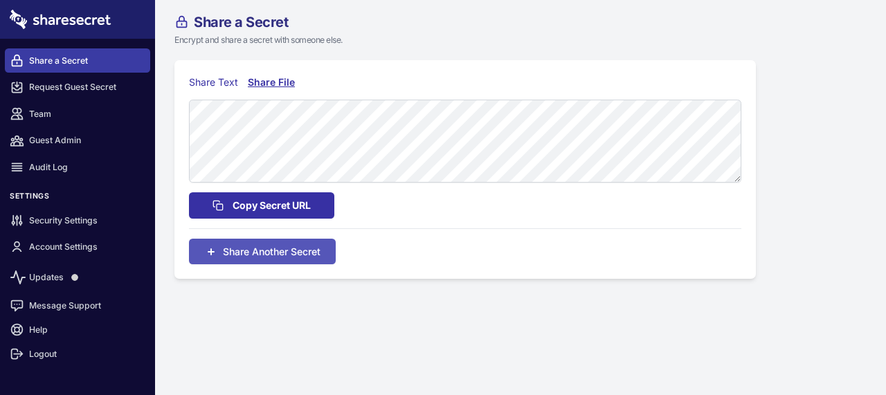 This screenshot has height=395, width=886. I want to click on a: Updates, so click(78, 277).